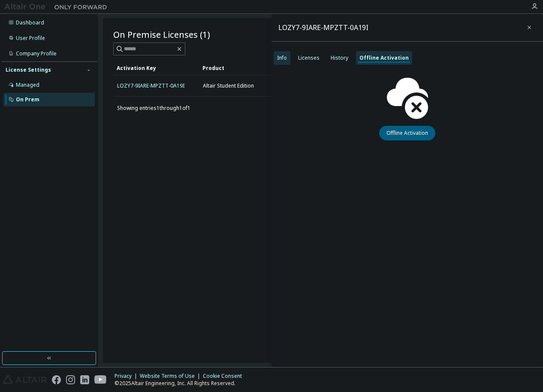 This screenshot has height=392, width=543. I want to click on div: Company Profile, so click(36, 54).